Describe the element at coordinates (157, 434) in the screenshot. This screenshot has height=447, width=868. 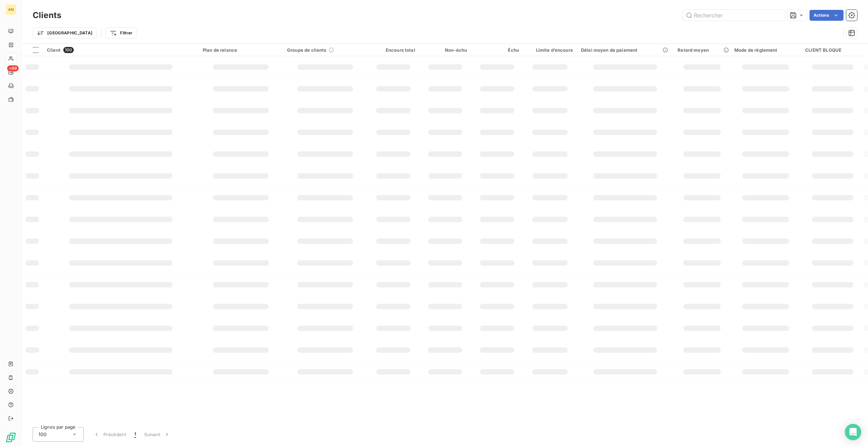
I see `button: Suivant` at that location.